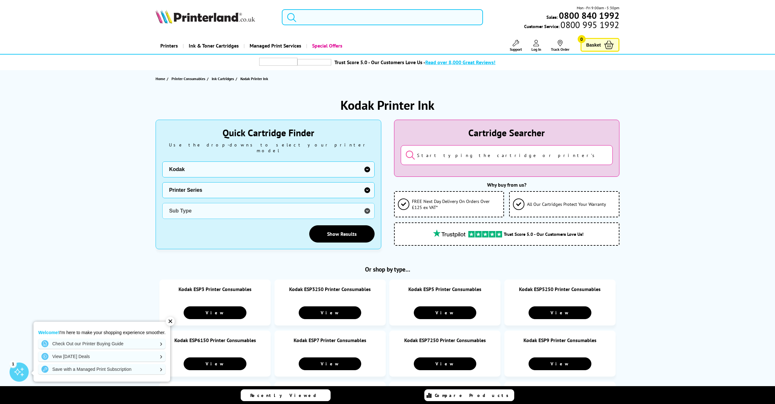 The width and height of the screenshot is (775, 404). What do you see at coordinates (552, 17) in the screenshot?
I see `span: Sales:` at bounding box center [552, 17].